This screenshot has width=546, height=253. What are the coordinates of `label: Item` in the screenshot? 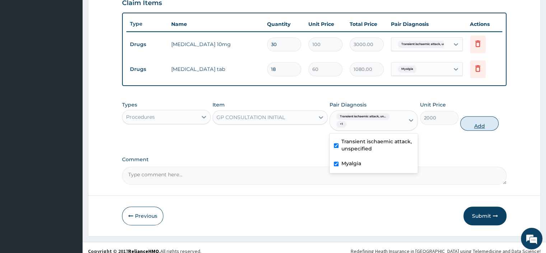 It's located at (219, 105).